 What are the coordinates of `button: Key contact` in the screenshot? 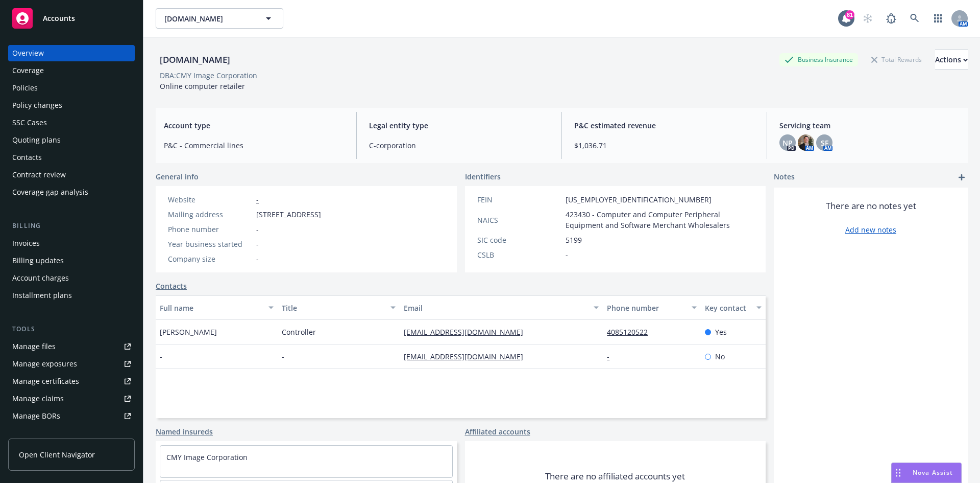 It's located at (733, 308).